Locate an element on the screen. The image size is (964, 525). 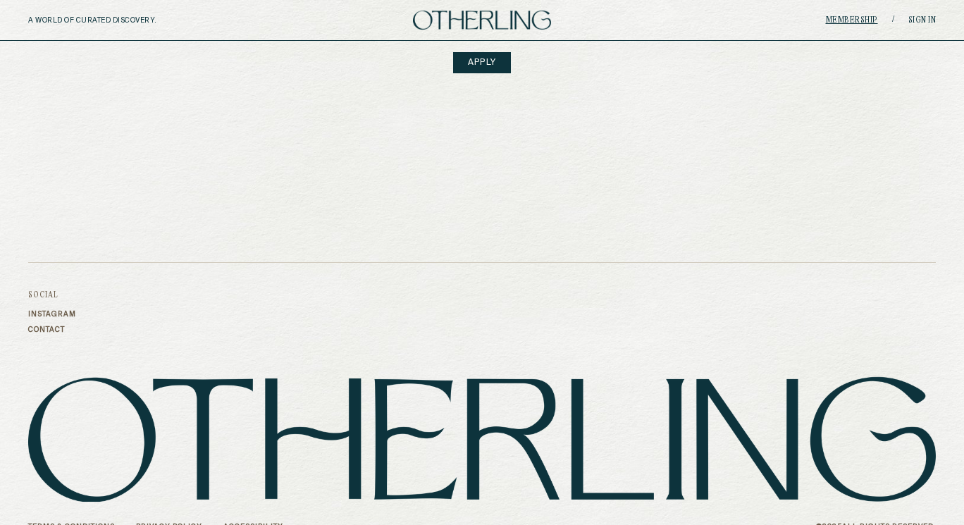
a: Apply is located at coordinates (482, 63).